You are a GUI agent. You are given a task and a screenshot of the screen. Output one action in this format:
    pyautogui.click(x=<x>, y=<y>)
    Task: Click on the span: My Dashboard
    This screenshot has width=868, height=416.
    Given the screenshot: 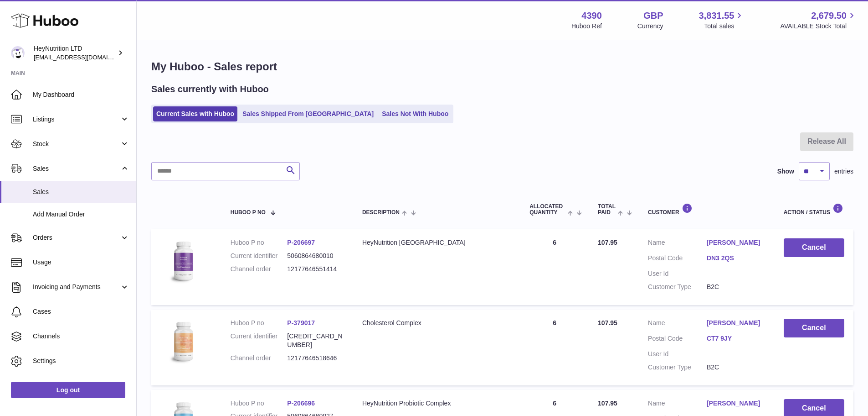 What is the action you would take?
    pyautogui.click(x=81, y=95)
    